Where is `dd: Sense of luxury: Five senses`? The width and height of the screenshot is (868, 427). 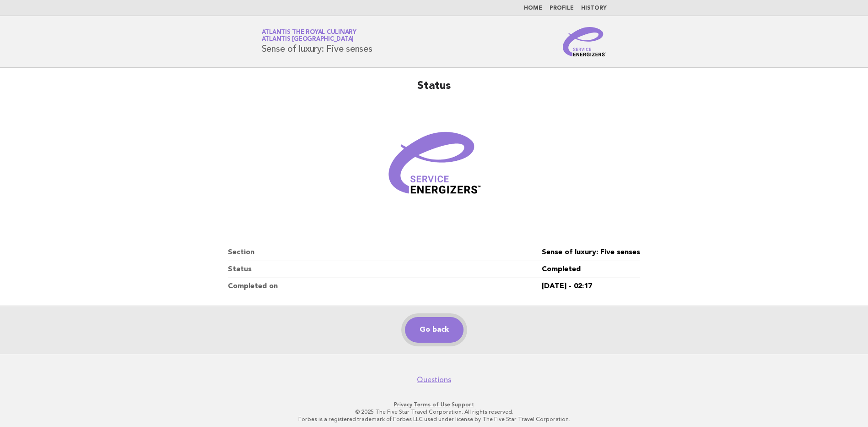
dd: Sense of luxury: Five senses is located at coordinates (590, 252).